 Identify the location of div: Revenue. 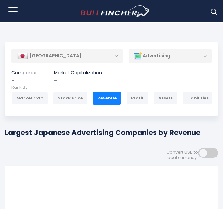
(107, 98).